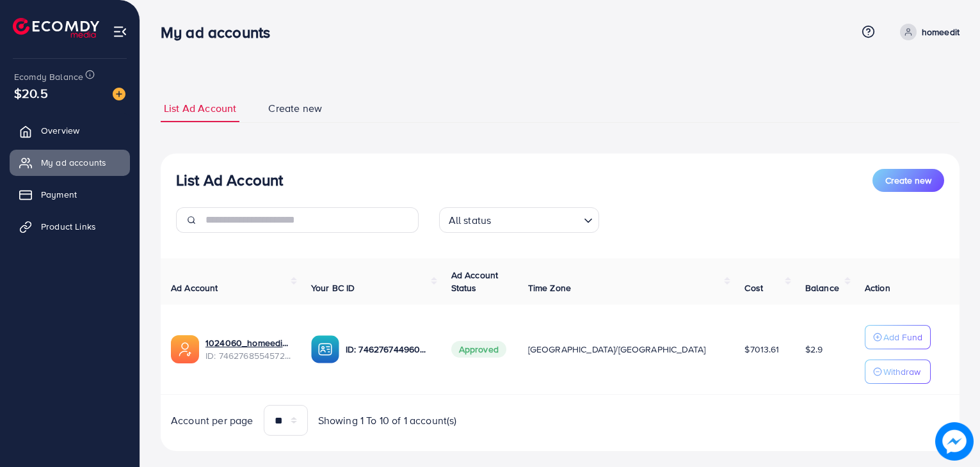 The width and height of the screenshot is (980, 467). Describe the element at coordinates (908, 180) in the screenshot. I see `button: Create new` at that location.